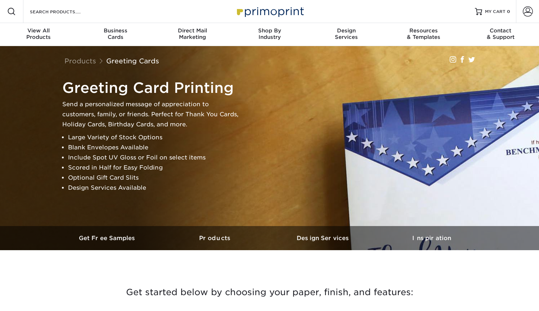 This screenshot has width=539, height=311. I want to click on a: BusinessCards, so click(115, 35).